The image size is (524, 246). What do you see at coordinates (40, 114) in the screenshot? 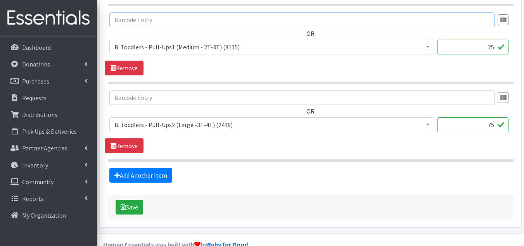
I see `p: Distributions` at bounding box center [40, 114].